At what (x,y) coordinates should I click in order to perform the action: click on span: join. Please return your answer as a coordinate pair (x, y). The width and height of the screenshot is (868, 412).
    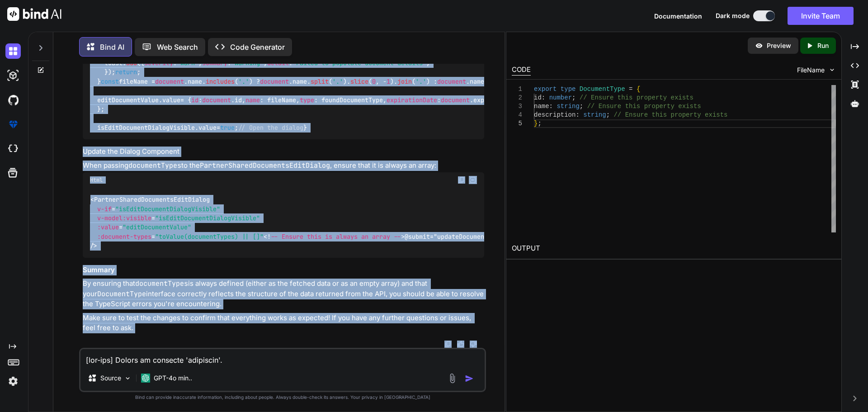
    Looking at the image, I should click on (404, 81).